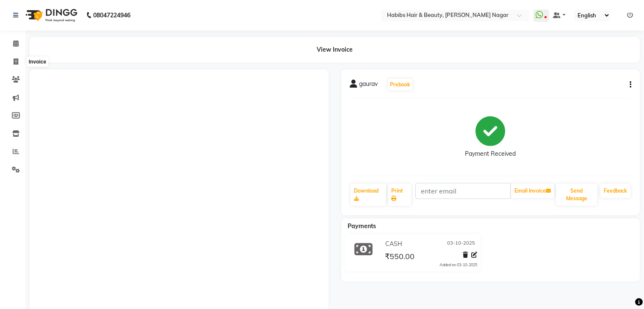 The height and width of the screenshot is (309, 644). I want to click on input: enter email, so click(463, 191).